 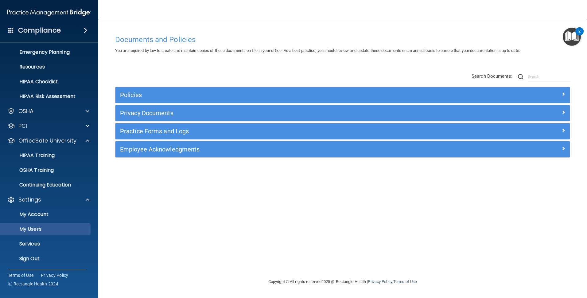 What do you see at coordinates (46, 52) in the screenshot?
I see `p: Emergency Planning` at bounding box center [46, 52].